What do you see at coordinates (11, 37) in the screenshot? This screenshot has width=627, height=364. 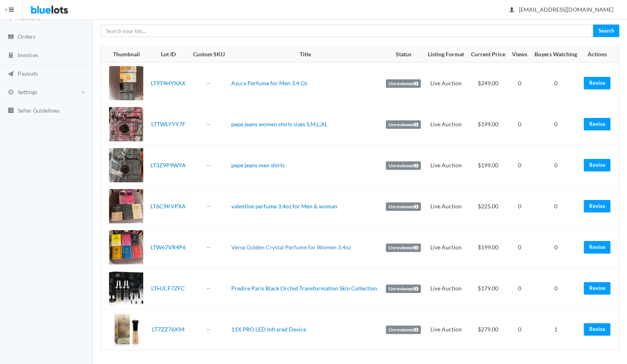 I see `ion-icon: cash` at bounding box center [11, 37].